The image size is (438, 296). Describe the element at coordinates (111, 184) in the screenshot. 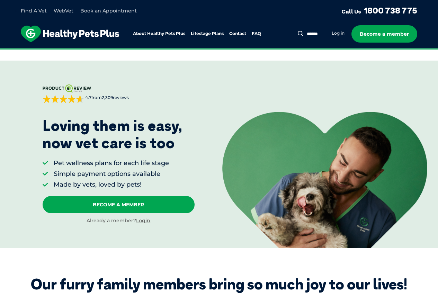

I see `li: Made by vets, loved by pets!` at that location.